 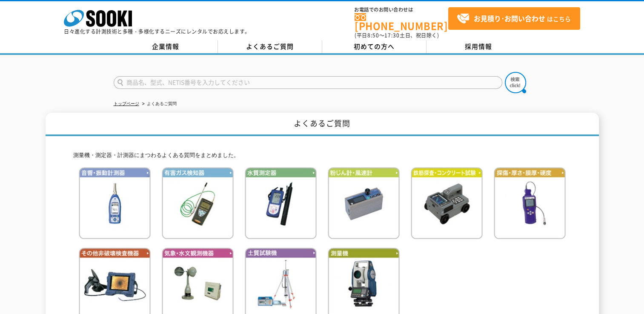 I want to click on p: 測量機・測定器・計測器にまつわるよくある質問をまとめました。, so click(x=322, y=156).